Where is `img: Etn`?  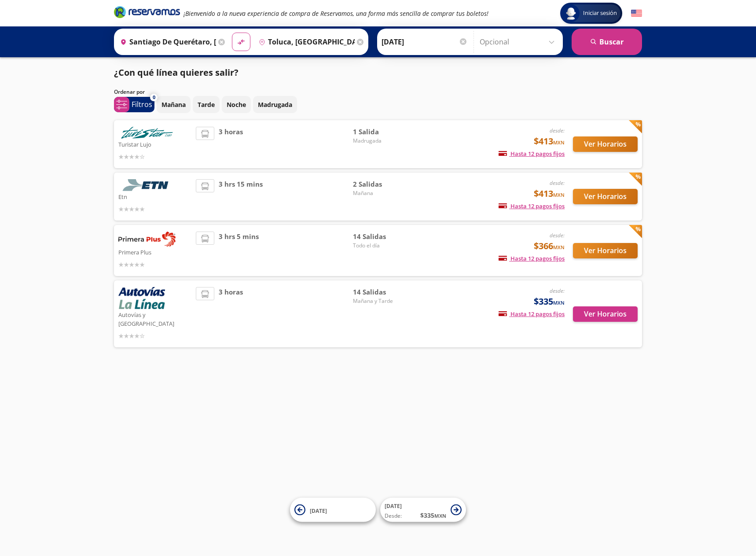
img: Etn is located at coordinates (147, 185).